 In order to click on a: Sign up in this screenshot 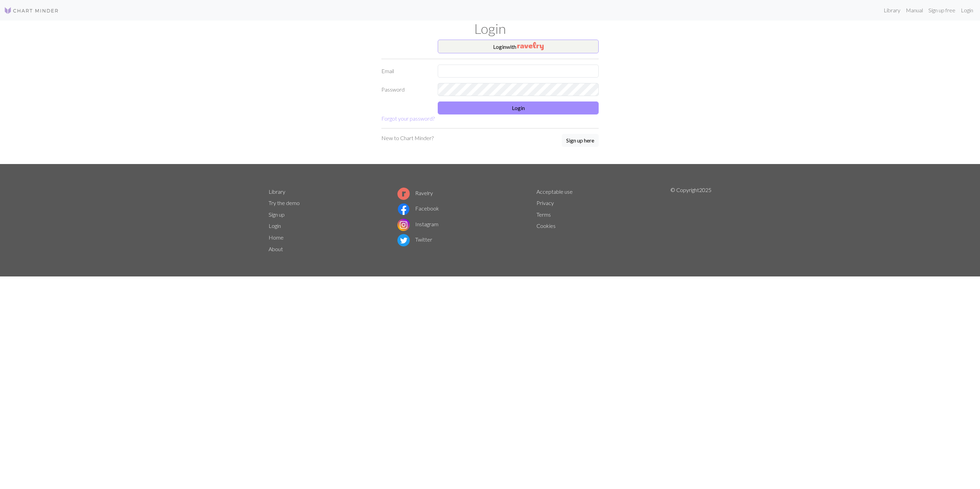, I will do `click(276, 215)`.